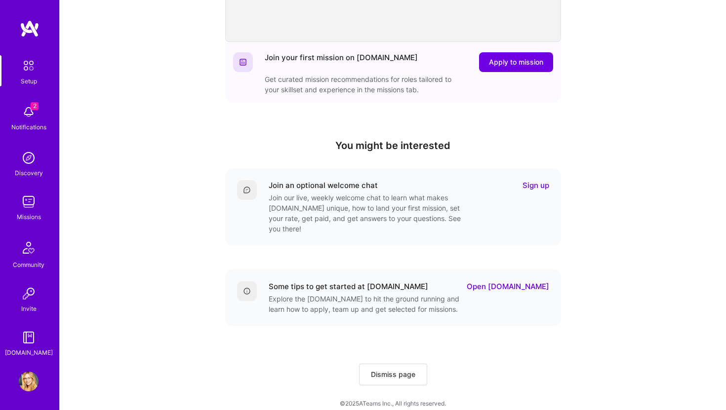 This screenshot has height=410, width=726. What do you see at coordinates (29, 112) in the screenshot?
I see `img: bell` at bounding box center [29, 112].